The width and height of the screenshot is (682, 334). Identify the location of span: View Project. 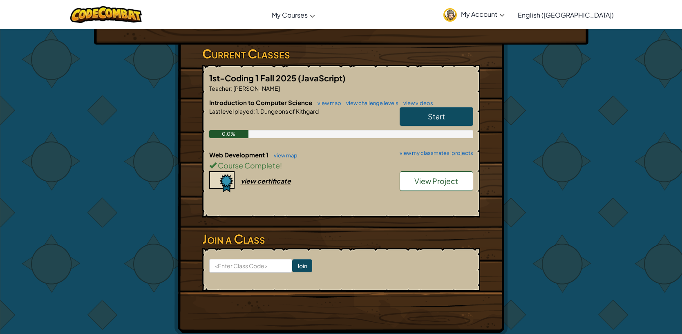
(436, 181).